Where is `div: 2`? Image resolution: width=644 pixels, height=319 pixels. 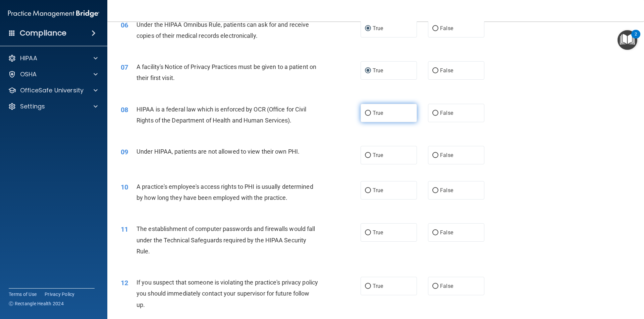
div: 2 is located at coordinates (636, 38).